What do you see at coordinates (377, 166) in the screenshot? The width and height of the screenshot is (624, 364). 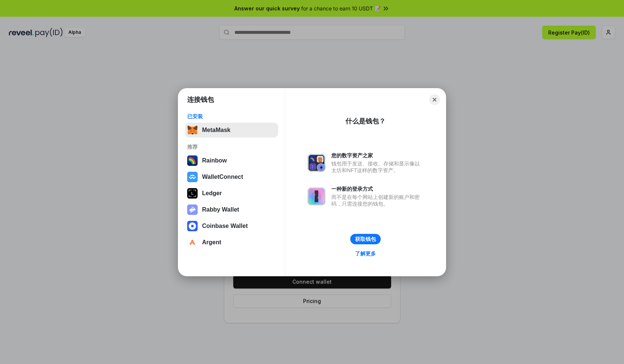 I see `div: 钱包用于发送、接收、存储和显示像以太坊和NFT这样的数字资产。` at bounding box center [377, 166].